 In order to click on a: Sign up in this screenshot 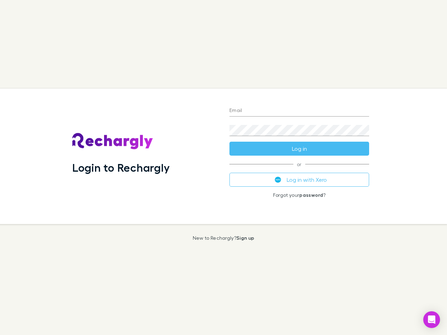, I will do `click(245, 238)`.